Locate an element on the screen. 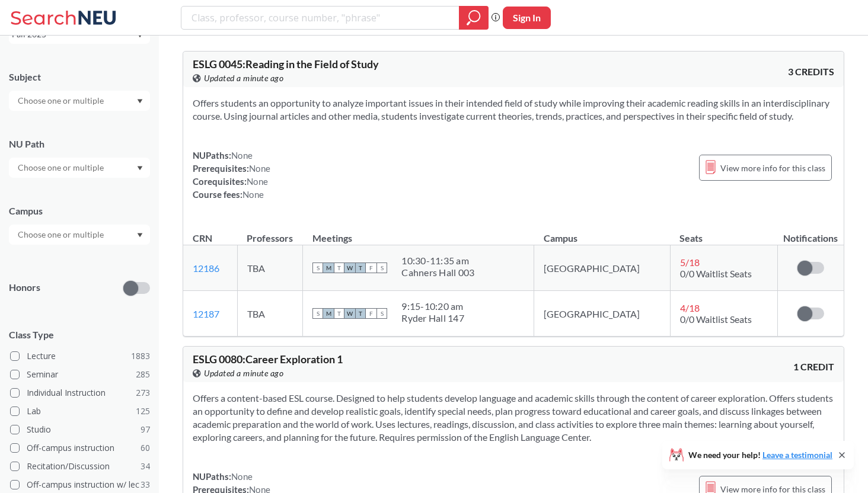  div: Subject is located at coordinates (80, 77).